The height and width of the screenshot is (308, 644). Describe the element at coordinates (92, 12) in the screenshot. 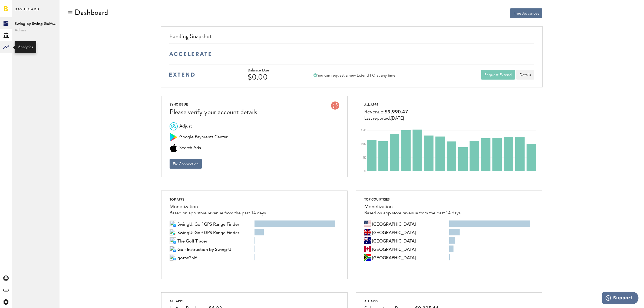

I see `div: Dashboard` at that location.